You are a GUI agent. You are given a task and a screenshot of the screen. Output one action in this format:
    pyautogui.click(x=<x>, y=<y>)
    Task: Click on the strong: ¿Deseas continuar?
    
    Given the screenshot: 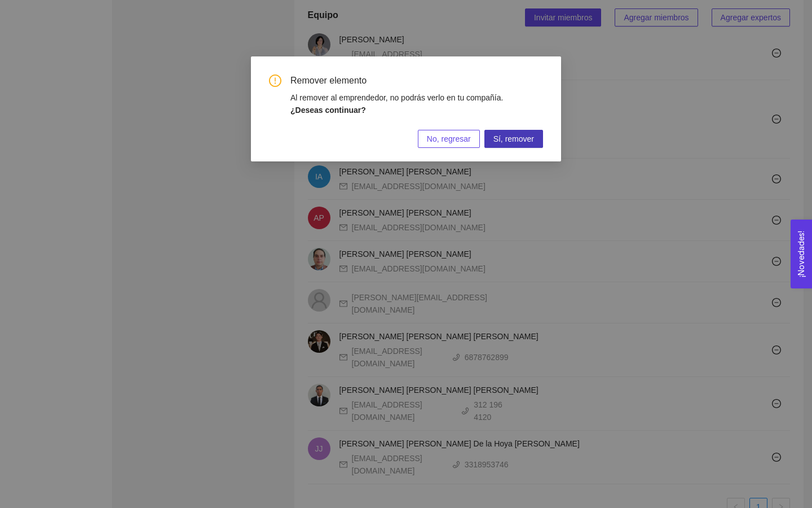 What is the action you would take?
    pyautogui.click(x=328, y=110)
    